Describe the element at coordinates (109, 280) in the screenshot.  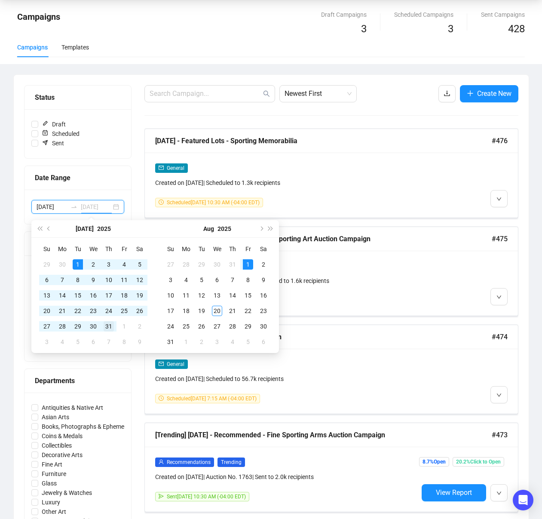
I see `div: 10` at that location.